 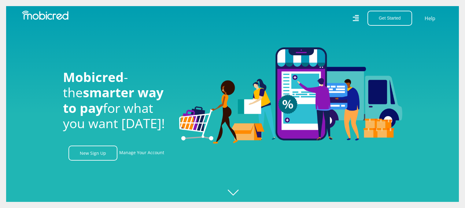 I want to click on a: Manage Your Account, so click(x=142, y=153).